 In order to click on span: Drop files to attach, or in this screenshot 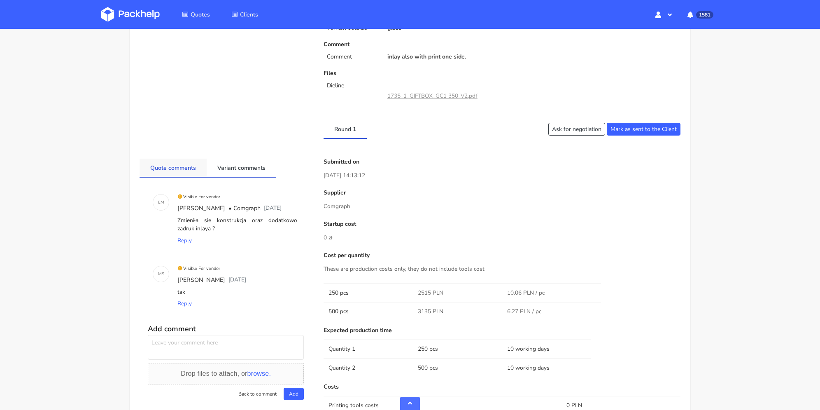, I will do `click(226, 373)`.